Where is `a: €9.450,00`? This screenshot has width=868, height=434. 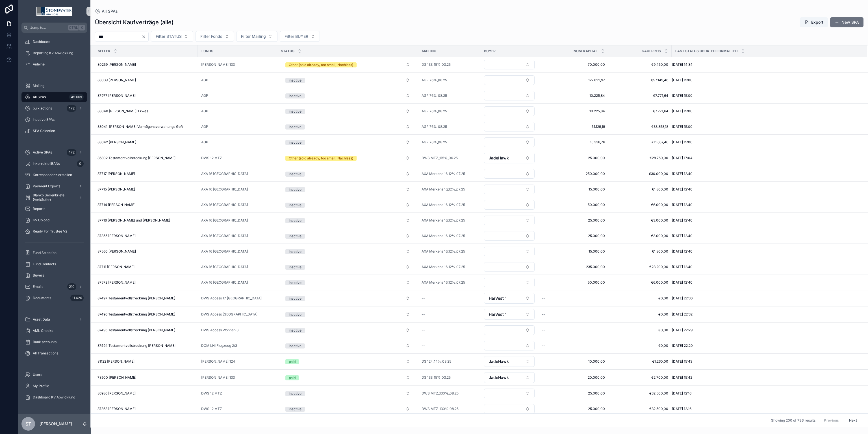 a: €9.450,00 is located at coordinates (640, 65).